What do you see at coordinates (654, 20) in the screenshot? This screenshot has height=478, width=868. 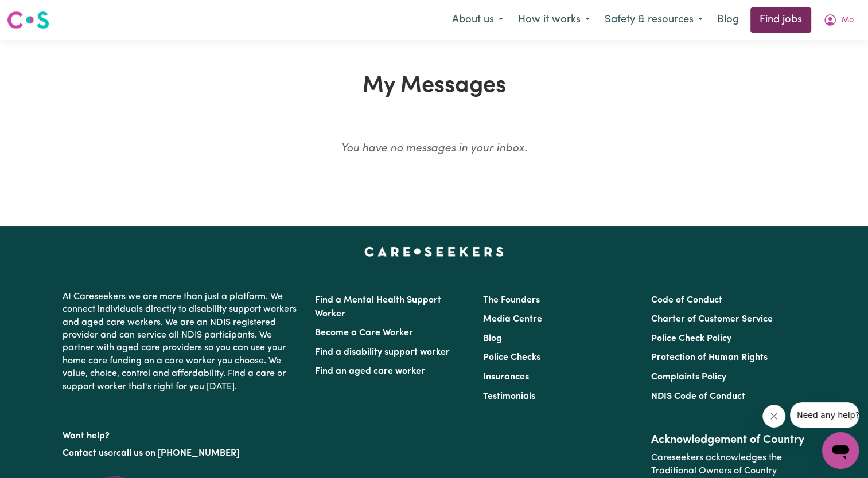 I see `button: Safety & resources` at bounding box center [654, 20].